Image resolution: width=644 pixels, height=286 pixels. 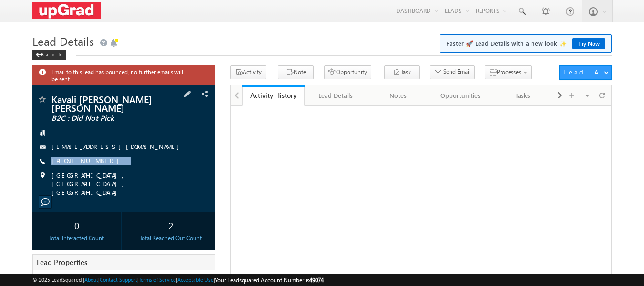 I want to click on img: Custom Logo, so click(x=67, y=10).